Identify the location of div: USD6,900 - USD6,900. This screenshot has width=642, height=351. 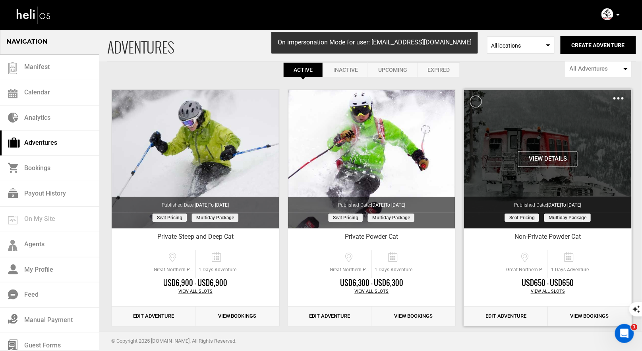
(195, 283).